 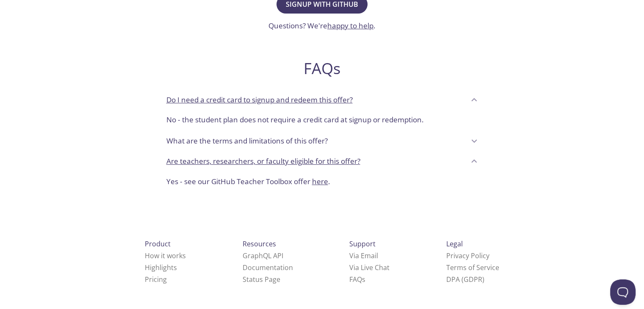 I want to click on p: No - the student plan does not require a credit card at signup or redemption., so click(x=322, y=120).